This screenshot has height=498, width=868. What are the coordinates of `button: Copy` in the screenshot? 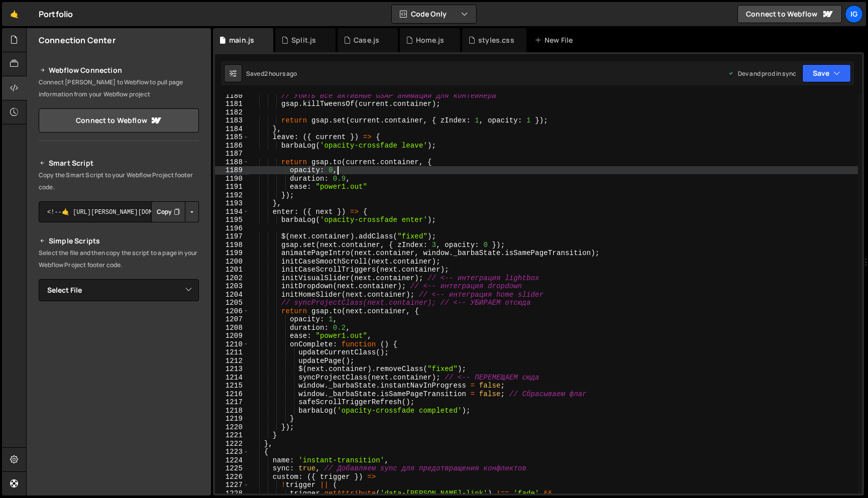 It's located at (168, 212).